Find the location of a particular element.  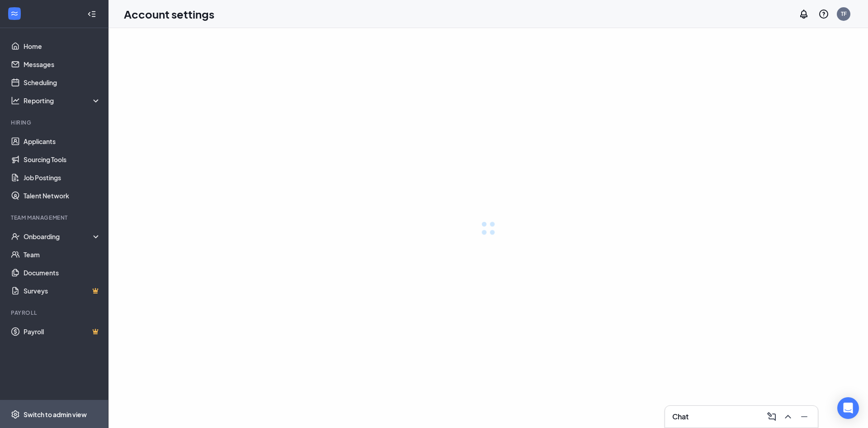

div: Payroll is located at coordinates (54, 312).